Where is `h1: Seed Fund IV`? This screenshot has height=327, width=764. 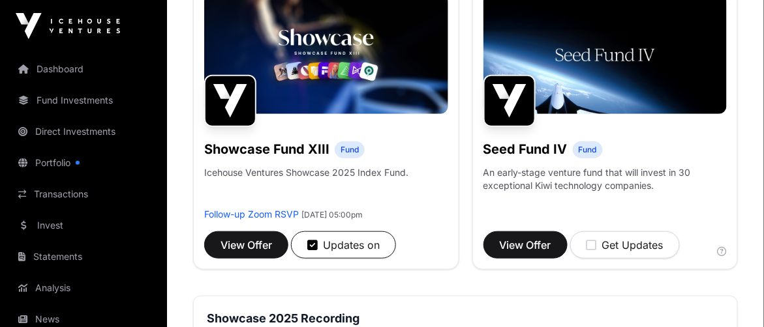
h1: Seed Fund IV is located at coordinates (525, 149).